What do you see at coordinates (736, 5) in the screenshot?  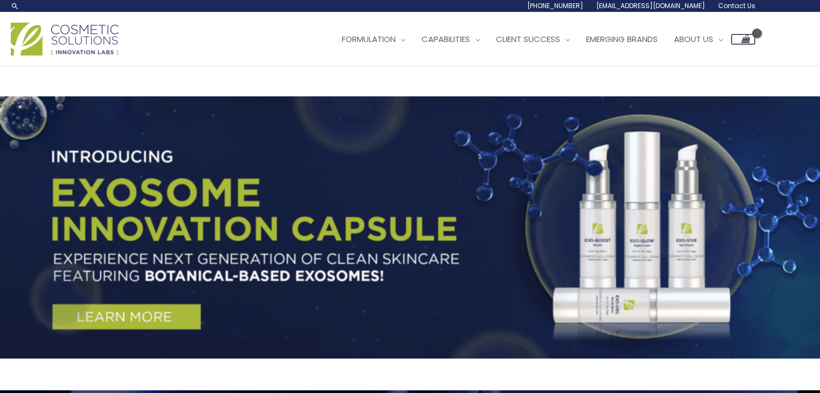 I see `span: Contact Us` at bounding box center [736, 5].